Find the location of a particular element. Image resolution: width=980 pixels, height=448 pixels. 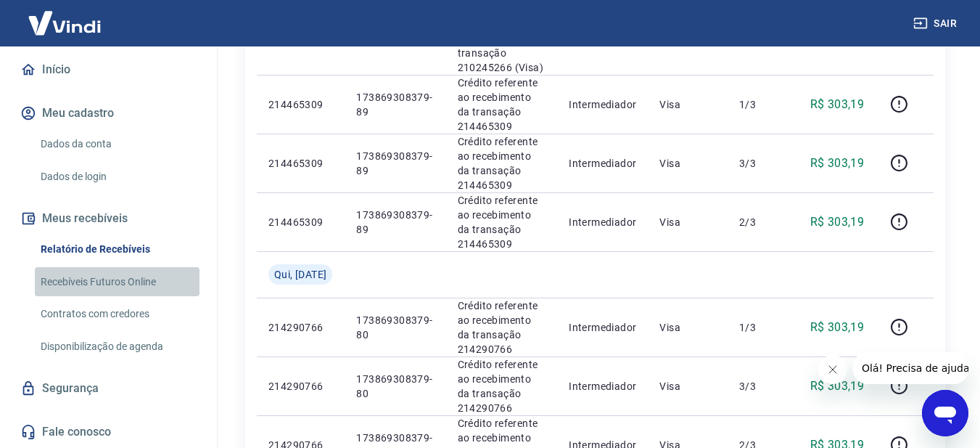

a: Segurança is located at coordinates (108, 388).